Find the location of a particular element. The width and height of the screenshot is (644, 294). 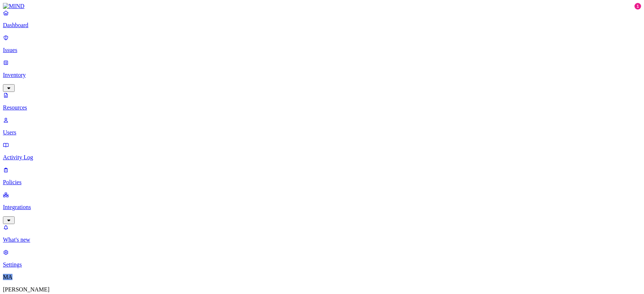

a: Dashboard is located at coordinates (322, 19).